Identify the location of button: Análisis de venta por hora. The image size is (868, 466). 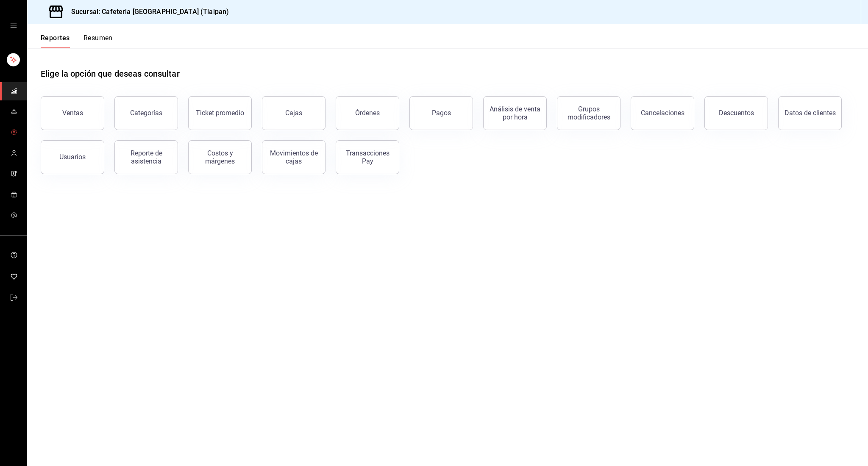
(515, 113).